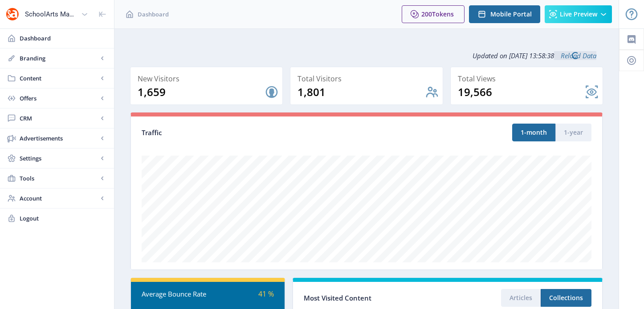 This screenshot has width=644, height=309. What do you see at coordinates (575, 56) in the screenshot?
I see `a: Reload Data` at bounding box center [575, 56].